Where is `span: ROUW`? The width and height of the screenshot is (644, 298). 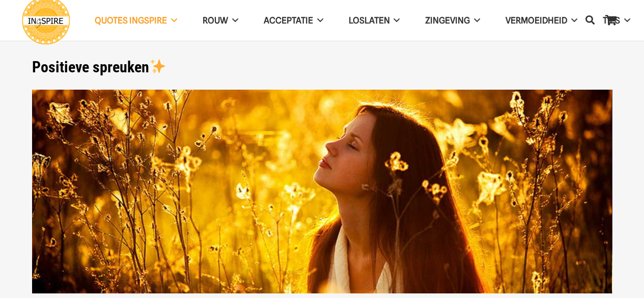
span: ROUW is located at coordinates (215, 21).